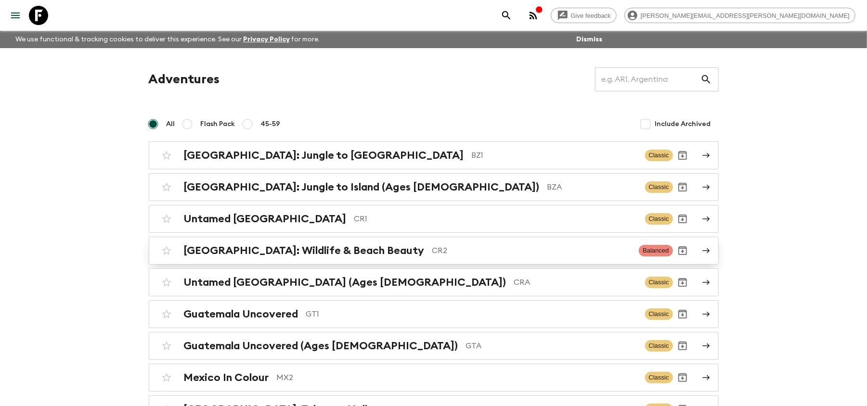  Describe the element at coordinates (589, 39) in the screenshot. I see `button: Dismiss` at that location.